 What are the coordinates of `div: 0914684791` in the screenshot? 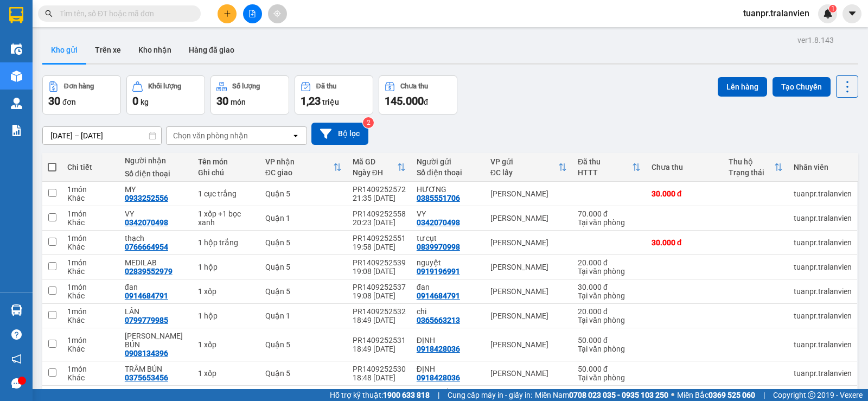 It's located at (147, 295).